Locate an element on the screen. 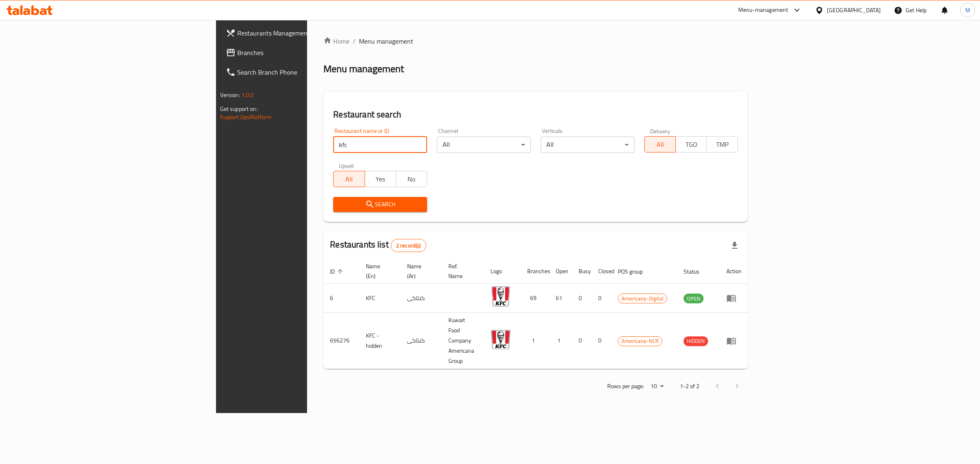 This screenshot has height=464, width=980. span: Yes is located at coordinates (381, 179).